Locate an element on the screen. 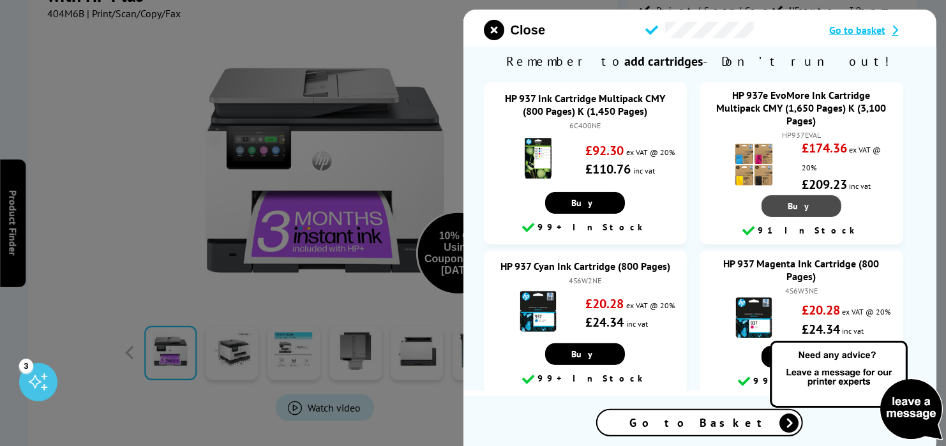 The width and height of the screenshot is (946, 446). div: 4S6W3NE is located at coordinates (801, 290).